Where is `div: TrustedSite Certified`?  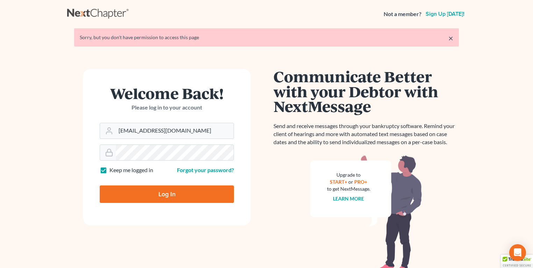 div: TrustedSite Certified is located at coordinates (517, 261).